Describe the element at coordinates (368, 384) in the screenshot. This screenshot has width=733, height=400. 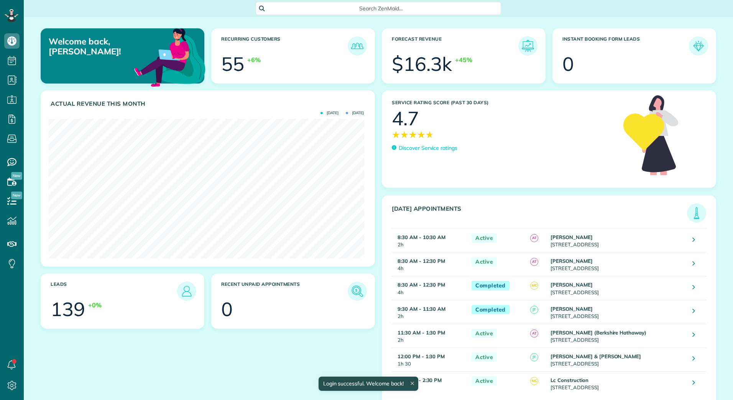
I see `div: Login successful. Welcome back!` at that location.